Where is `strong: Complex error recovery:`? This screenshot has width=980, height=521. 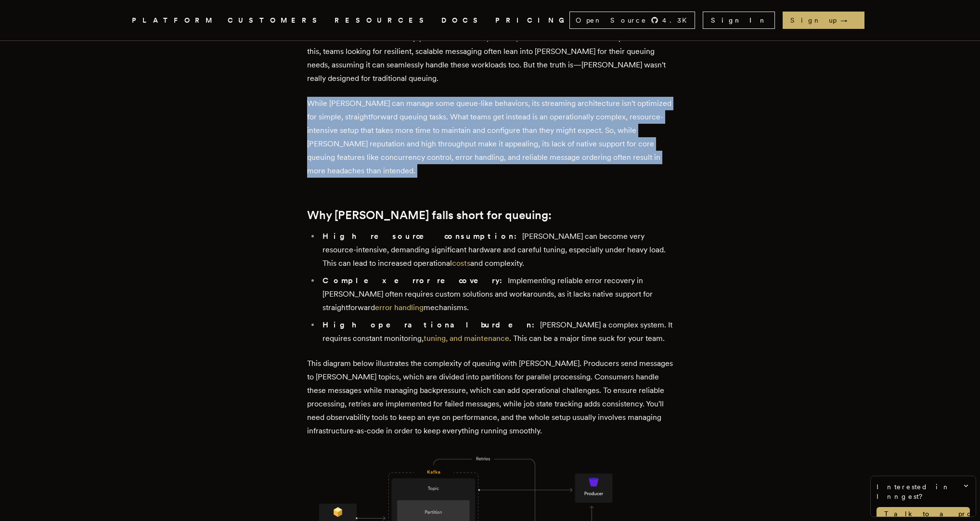 strong: Complex error recovery: is located at coordinates (415, 281).